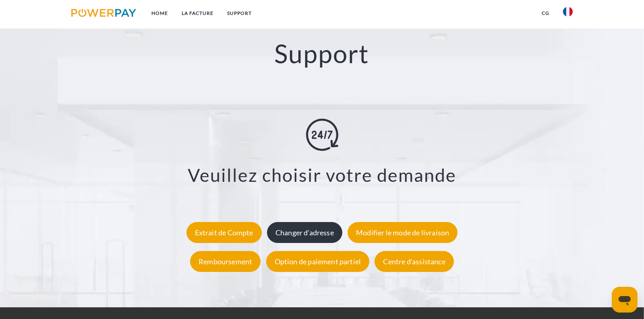 This screenshot has width=644, height=319. What do you see at coordinates (568, 12) in the screenshot?
I see `img: fr` at bounding box center [568, 12].